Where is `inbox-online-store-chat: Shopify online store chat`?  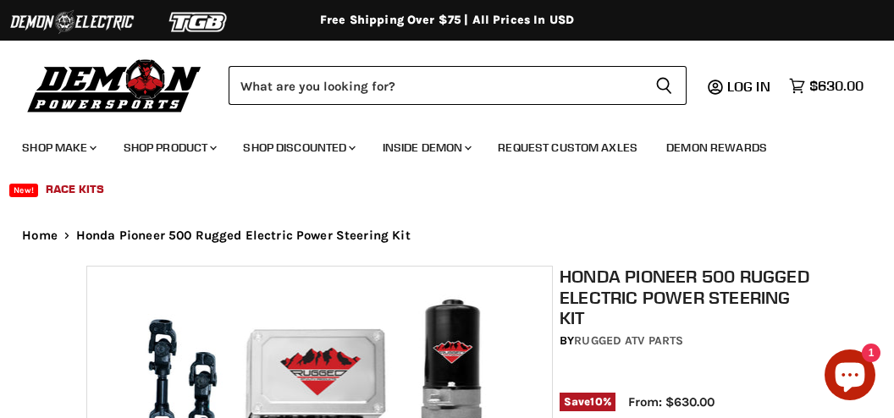 inbox-online-store-chat: Shopify online store chat is located at coordinates (850, 377).